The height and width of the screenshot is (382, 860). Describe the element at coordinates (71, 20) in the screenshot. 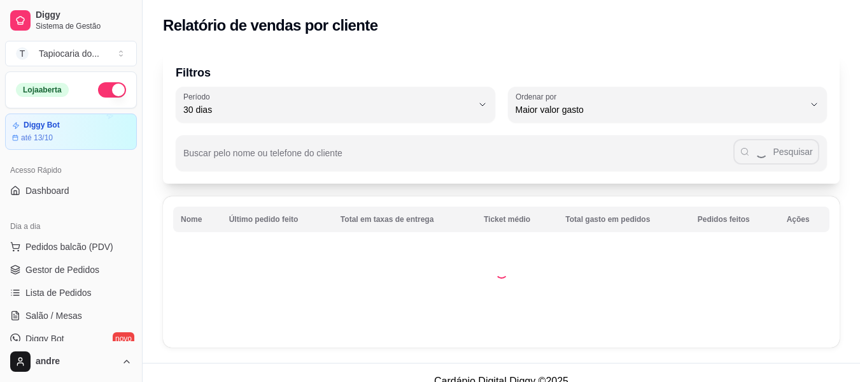

I see `a: DiggySistema de Gestão` at that location.